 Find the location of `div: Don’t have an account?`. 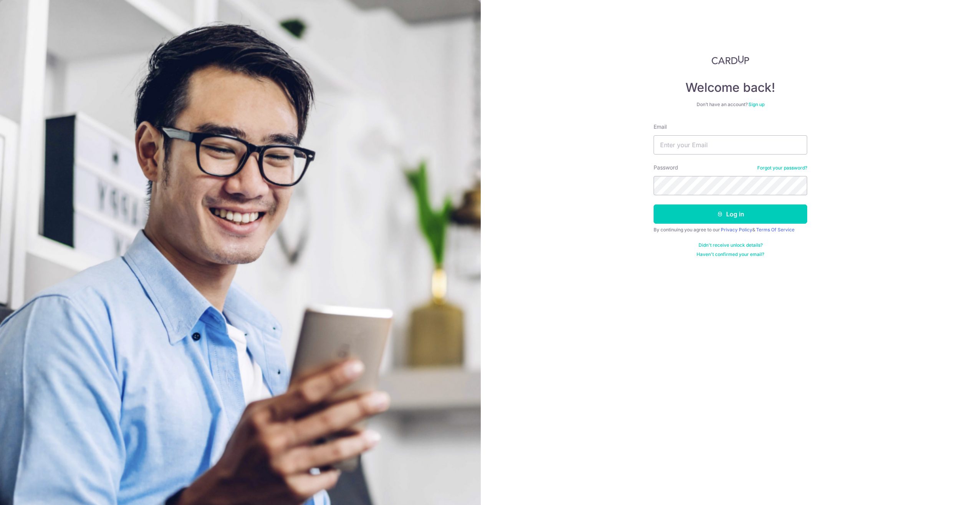

div: Don’t have an account? is located at coordinates (731, 104).